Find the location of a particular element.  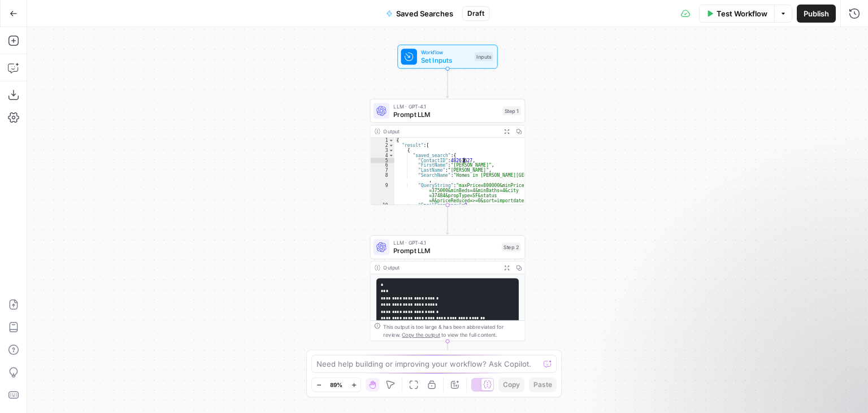

span: Set Inputs is located at coordinates (446, 61).